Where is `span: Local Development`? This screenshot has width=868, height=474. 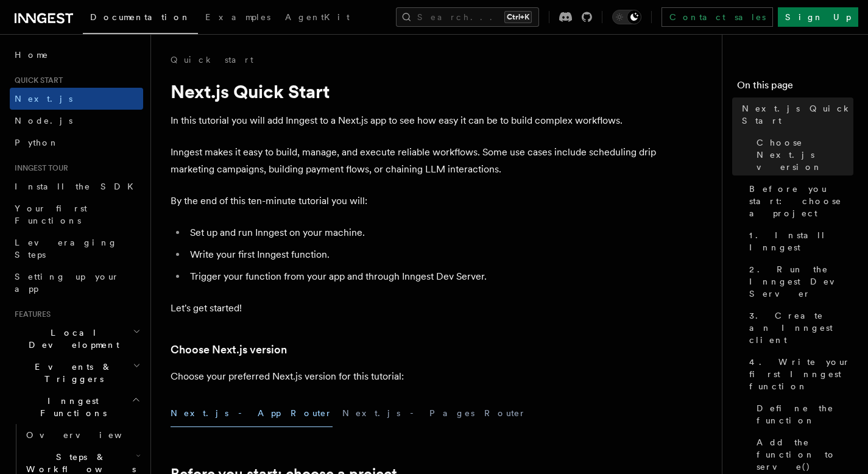 span: Local Development is located at coordinates (71, 339).